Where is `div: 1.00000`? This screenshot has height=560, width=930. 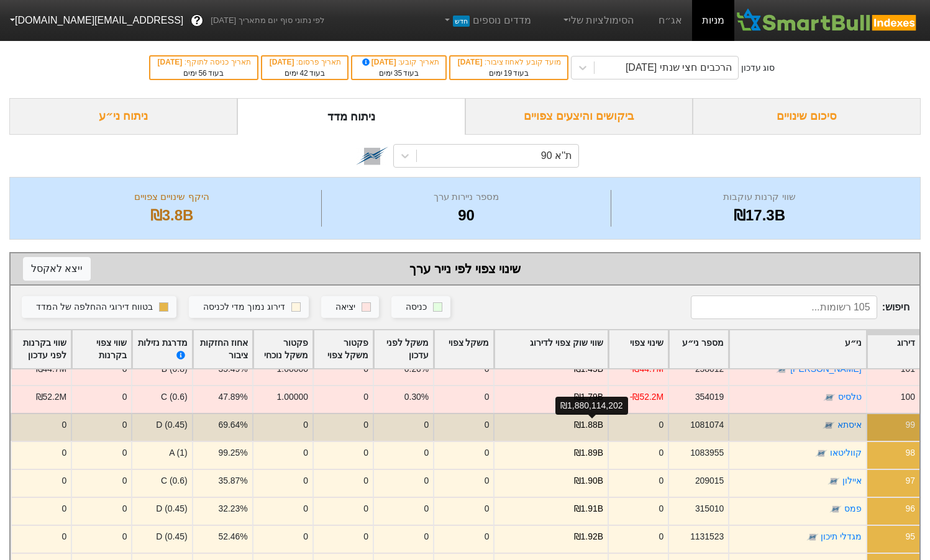 div: 1.00000 is located at coordinates (293, 369).